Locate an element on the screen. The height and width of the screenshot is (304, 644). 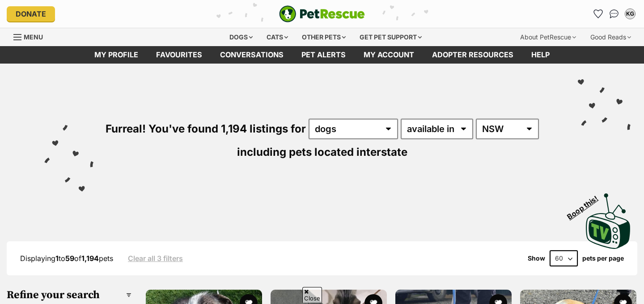
a: Clear all 3 filters is located at coordinates (155, 258).